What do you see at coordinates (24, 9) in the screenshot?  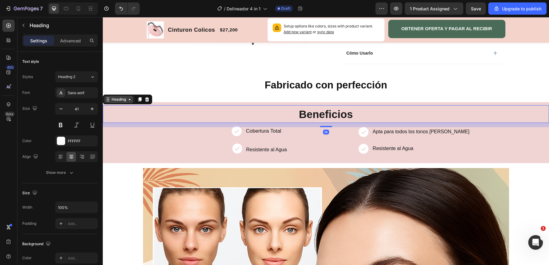 I see `button: 7` at bounding box center [24, 9].